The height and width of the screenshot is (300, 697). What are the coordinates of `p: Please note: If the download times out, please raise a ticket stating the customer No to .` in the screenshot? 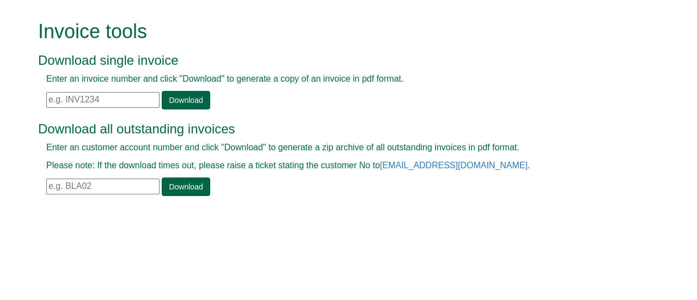 It's located at (336, 166).